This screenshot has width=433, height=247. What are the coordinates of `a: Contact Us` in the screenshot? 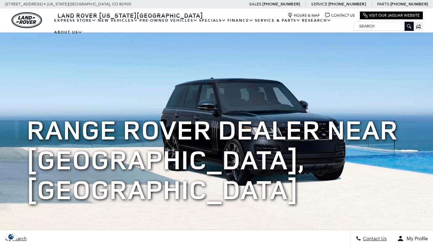 It's located at (340, 15).